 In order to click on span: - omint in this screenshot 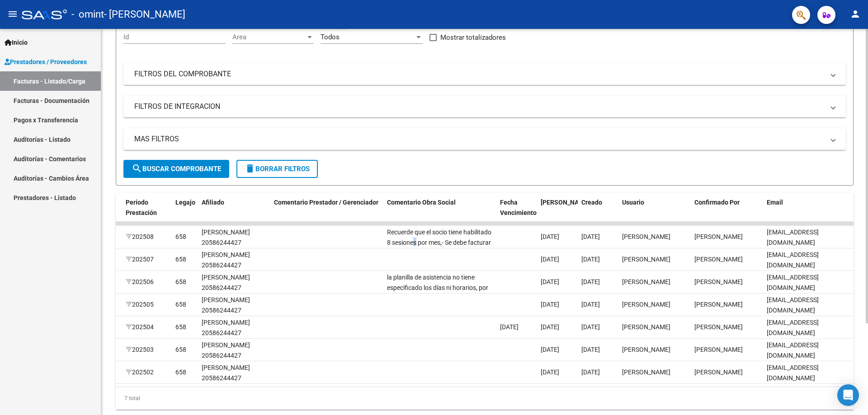, I will do `click(87, 14)`.